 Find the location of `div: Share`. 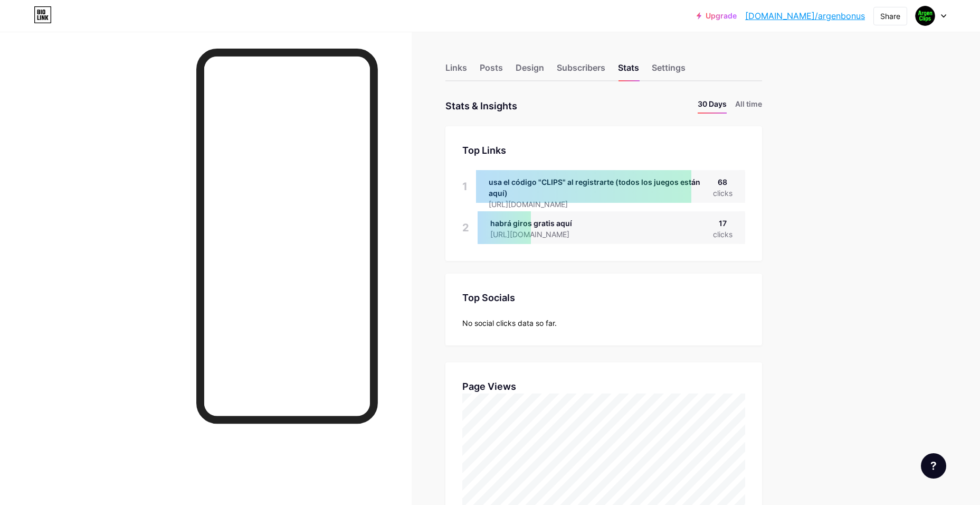

div: Share is located at coordinates (890, 16).